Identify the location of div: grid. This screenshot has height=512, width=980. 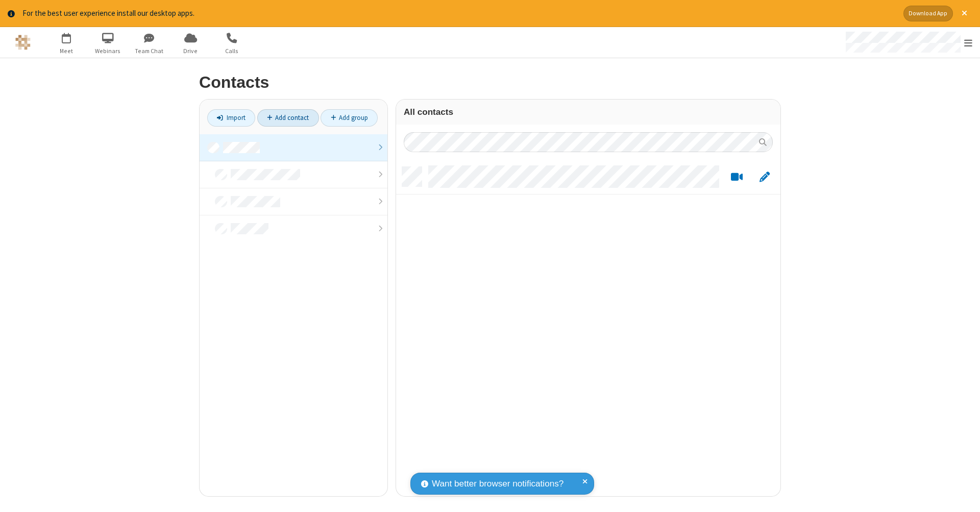
(588, 328).